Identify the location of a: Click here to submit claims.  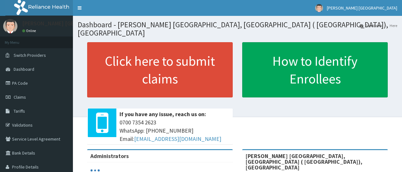
(160, 70).